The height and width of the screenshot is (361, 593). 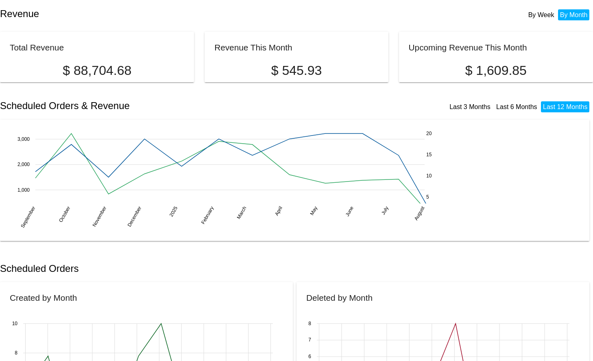 I want to click on text: June, so click(x=349, y=211).